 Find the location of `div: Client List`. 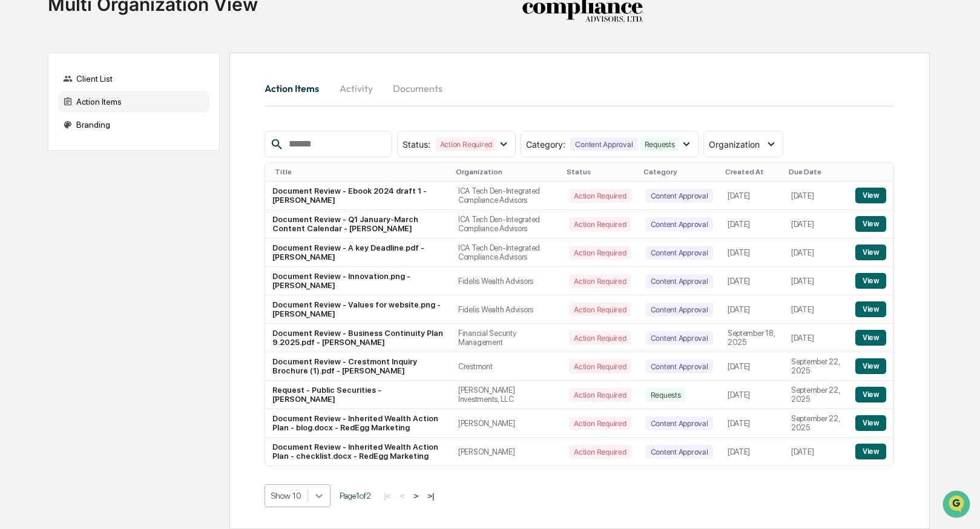

div: Client List is located at coordinates (134, 79).